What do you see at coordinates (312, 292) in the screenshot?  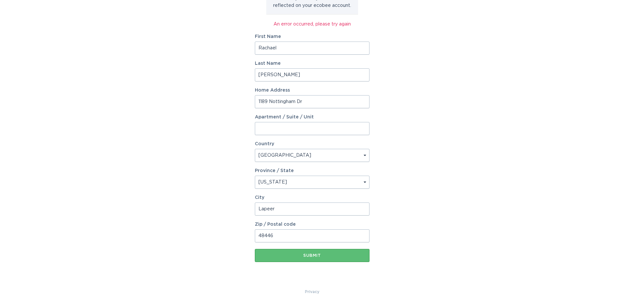 I see `a: Privacy Policy & Terms of Use` at bounding box center [312, 292].